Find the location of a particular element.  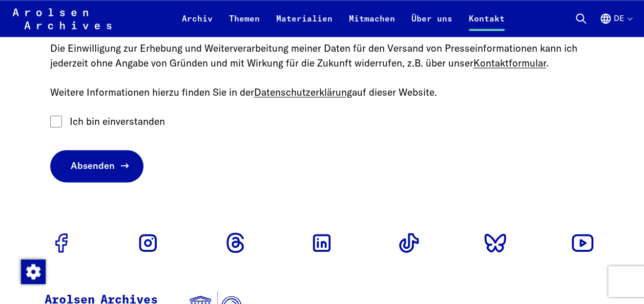

a: Zum Tiktok Profil is located at coordinates (409, 242).